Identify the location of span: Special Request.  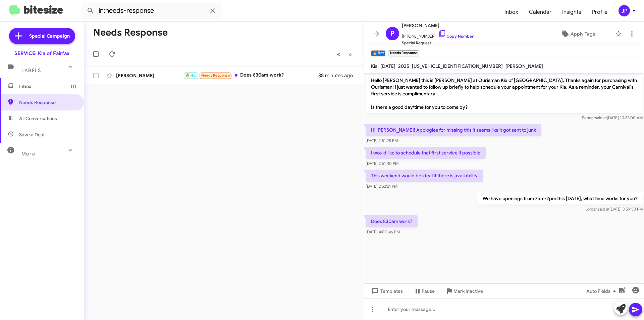
(438, 43).